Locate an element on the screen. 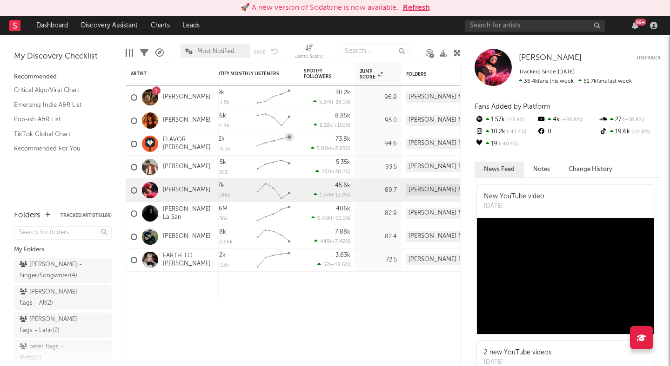 The width and height of the screenshot is (670, 366). span: 1.57k is located at coordinates (326, 195).